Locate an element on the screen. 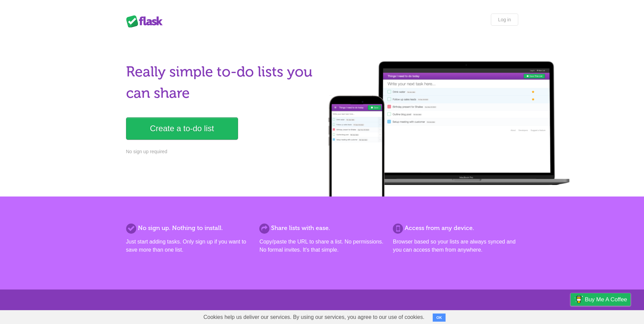  h1: Really simple to-do lists you can share is located at coordinates (222, 83).